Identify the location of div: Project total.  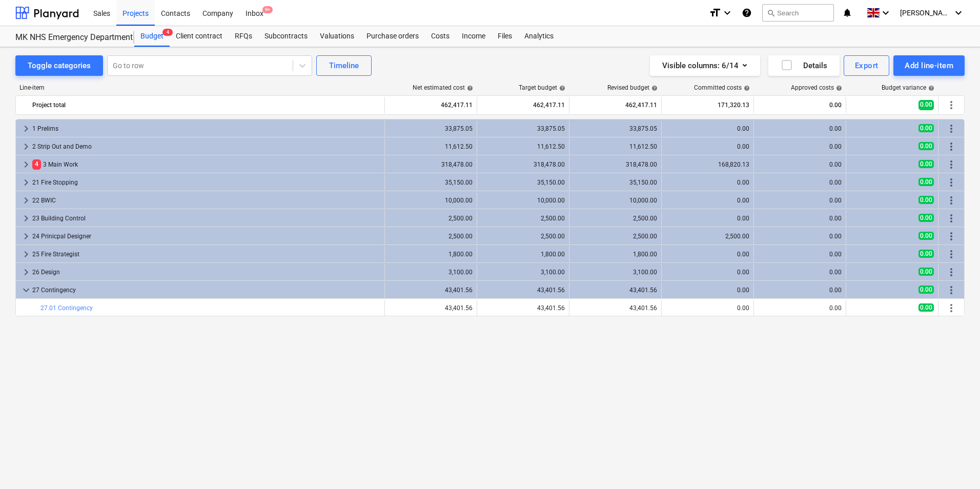
(206, 105).